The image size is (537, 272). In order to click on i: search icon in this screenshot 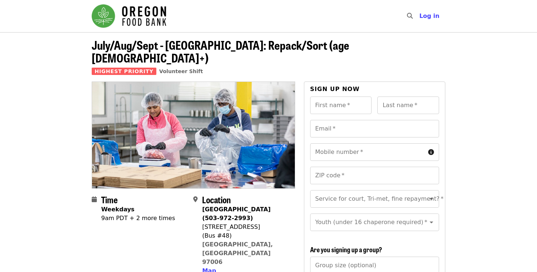, I will do `click(410, 16)`.